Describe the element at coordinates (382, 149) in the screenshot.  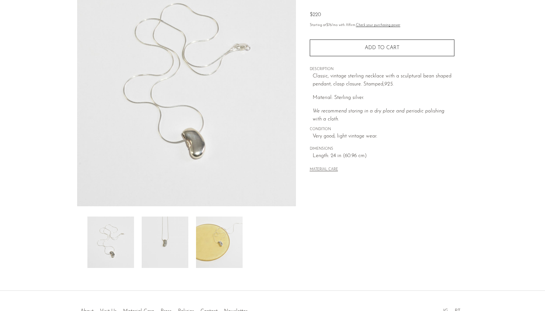
I see `span: DIMENSIONS` at that location.